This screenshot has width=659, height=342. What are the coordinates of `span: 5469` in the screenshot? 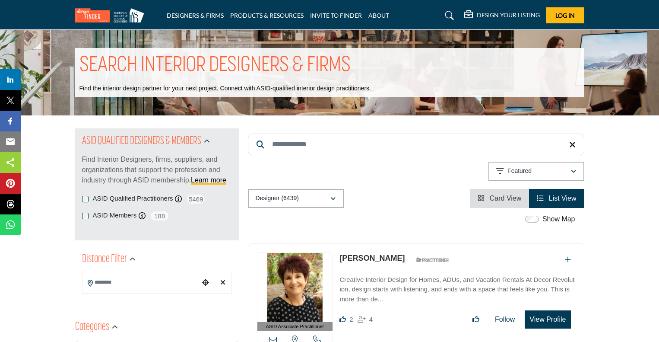 It's located at (196, 199).